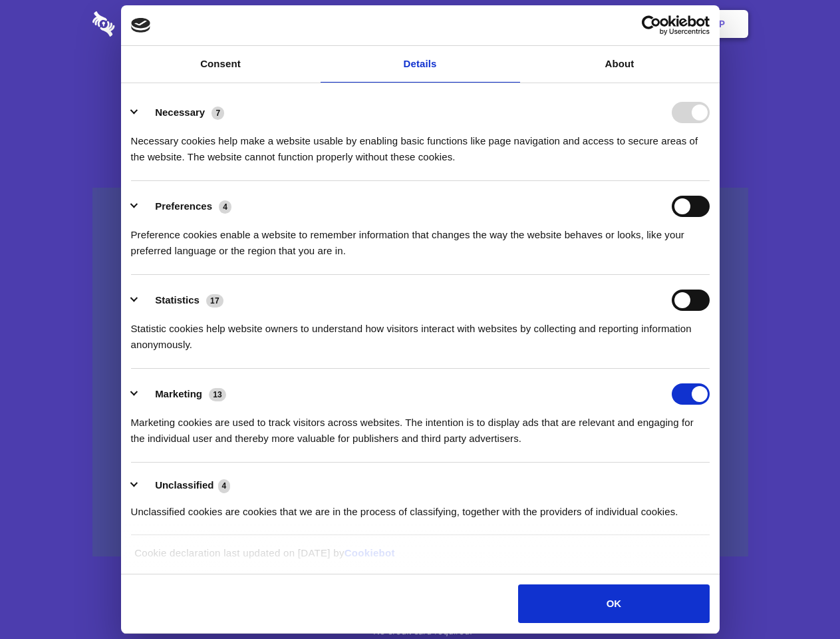 This screenshot has height=639, width=840. What do you see at coordinates (182, 300) in the screenshot?
I see `button: Statistics (17)` at bounding box center [182, 300].